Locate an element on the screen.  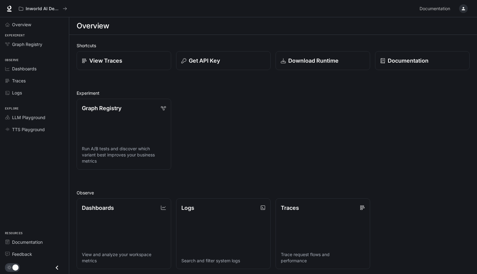
a: Dashboards is located at coordinates (34, 69).